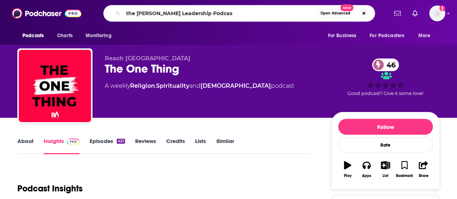 Image resolution: width=457 pixels, height=199 pixels. What do you see at coordinates (65, 36) in the screenshot?
I see `a: Charts` at bounding box center [65, 36].